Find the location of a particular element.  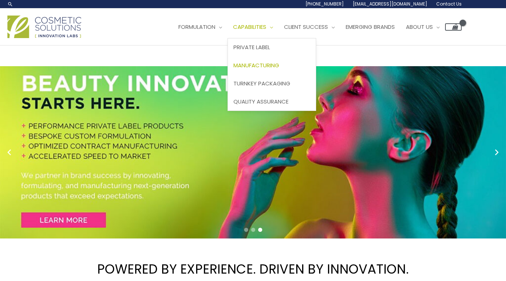

span: Go to slide 2 is located at coordinates (253, 229).